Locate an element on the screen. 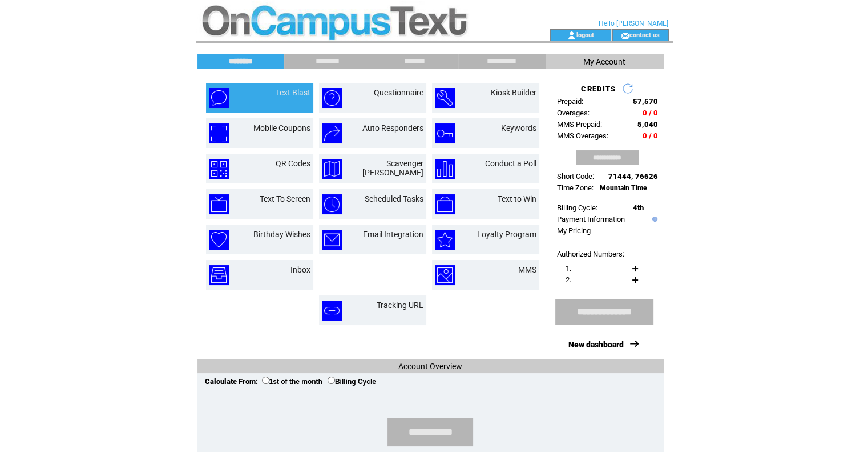 The width and height of the screenshot is (868, 452). span: 5,040 is located at coordinates (648, 124).